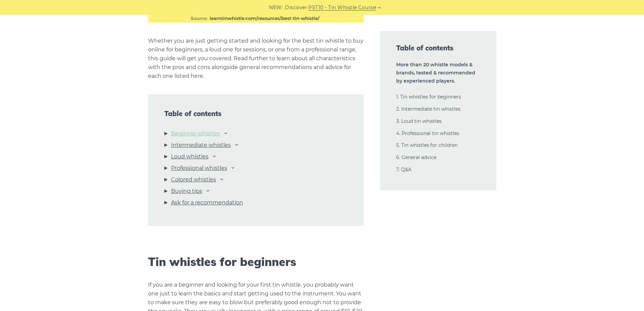 The image size is (644, 311). What do you see at coordinates (416, 158) in the screenshot?
I see `a: 6. General advice` at bounding box center [416, 158].